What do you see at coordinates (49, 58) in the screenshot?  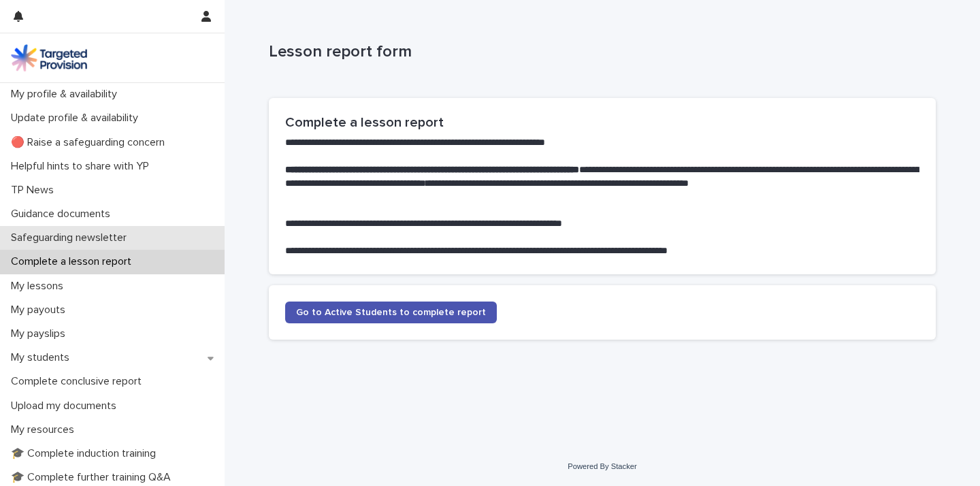 I see `img: M5nRWzHhSzIhMunXDL62` at bounding box center [49, 58].